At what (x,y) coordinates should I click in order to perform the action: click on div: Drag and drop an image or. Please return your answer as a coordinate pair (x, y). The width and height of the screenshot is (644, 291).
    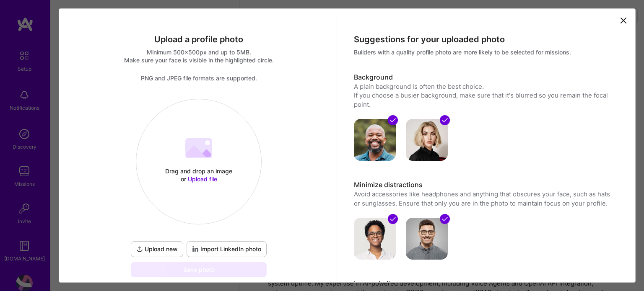
    Looking at the image, I should click on (199, 175).